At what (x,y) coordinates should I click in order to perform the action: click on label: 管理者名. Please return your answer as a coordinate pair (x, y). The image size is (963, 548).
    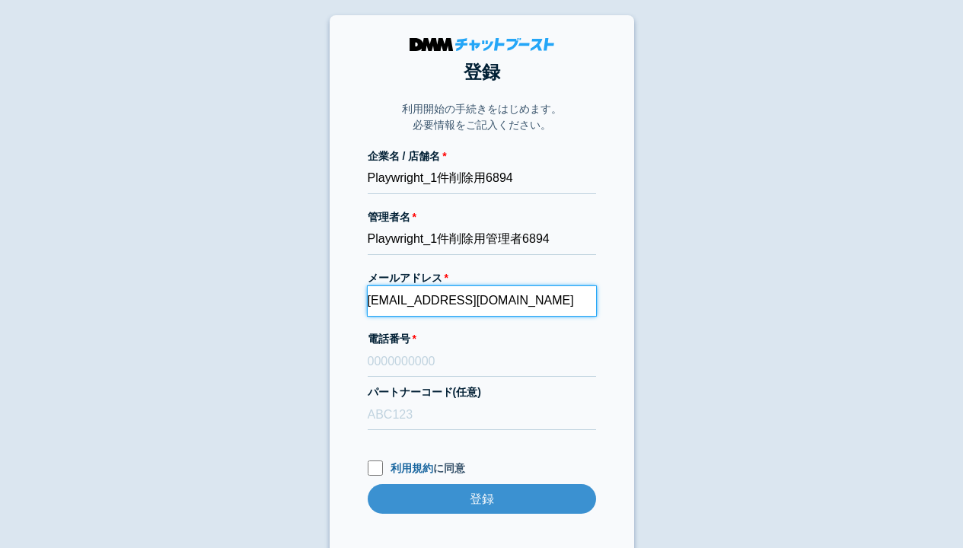
    Looking at the image, I should click on (482, 217).